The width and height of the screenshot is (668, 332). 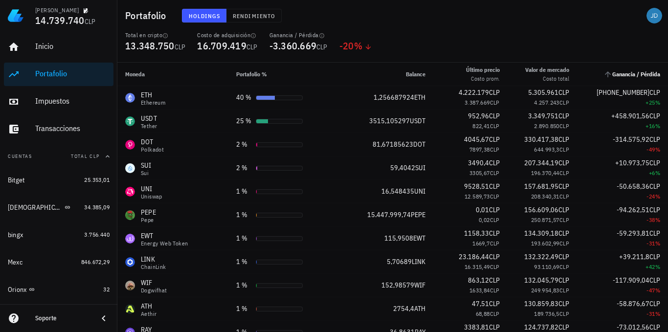 What do you see at coordinates (97, 234) in the screenshot?
I see `span: 3.756.440` at bounding box center [97, 234].